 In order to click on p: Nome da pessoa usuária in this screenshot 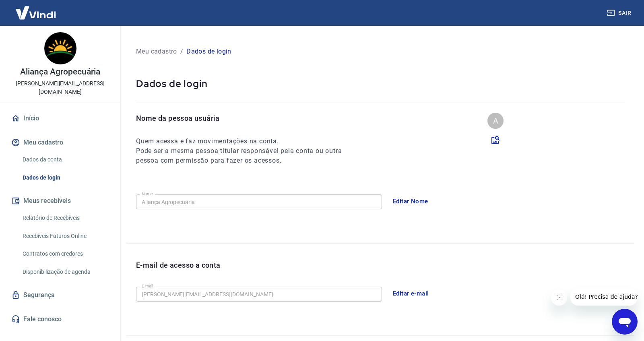, I will do `click(246, 118)`.